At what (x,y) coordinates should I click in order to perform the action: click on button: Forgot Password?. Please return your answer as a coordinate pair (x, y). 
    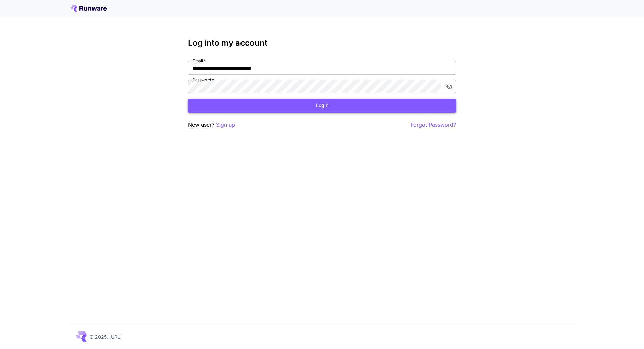
    Looking at the image, I should click on (433, 125).